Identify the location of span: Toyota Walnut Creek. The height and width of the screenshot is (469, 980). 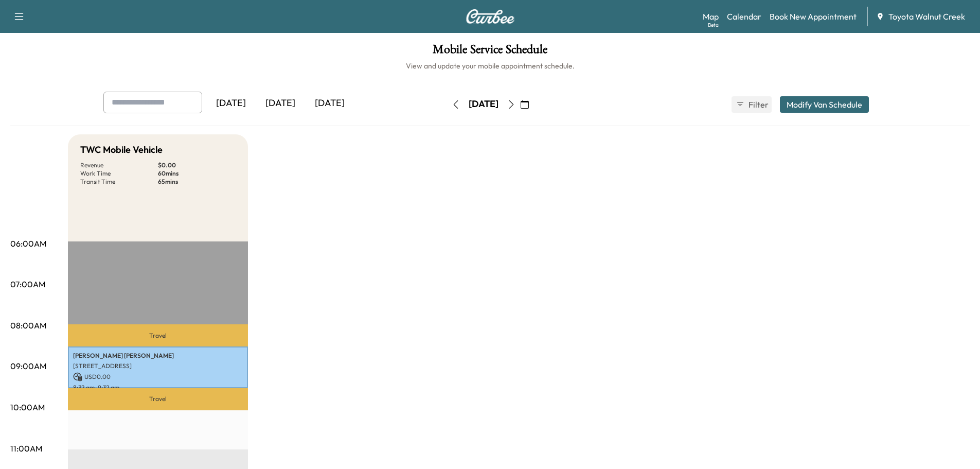
(926, 17).